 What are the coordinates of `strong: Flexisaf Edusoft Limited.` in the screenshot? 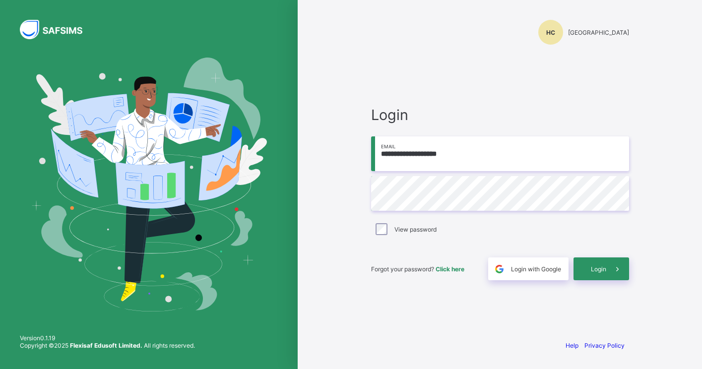 It's located at (106, 345).